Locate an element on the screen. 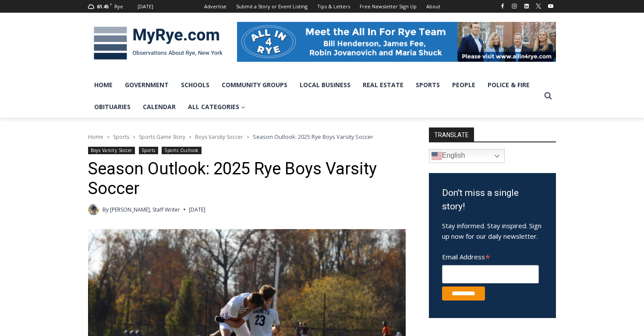 The height and width of the screenshot is (336, 644). span: F is located at coordinates (111, 4).